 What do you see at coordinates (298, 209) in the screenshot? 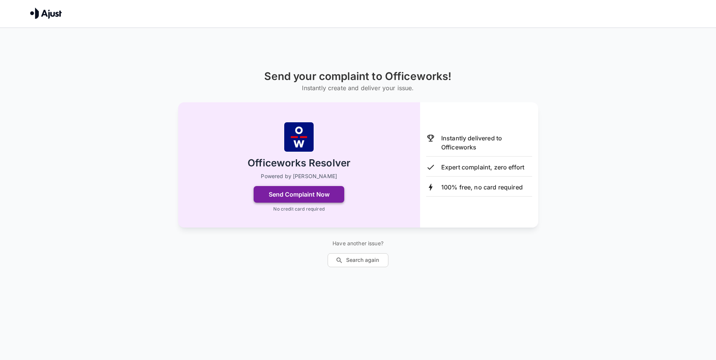
I see `p: No credit card required` at bounding box center [298, 209].